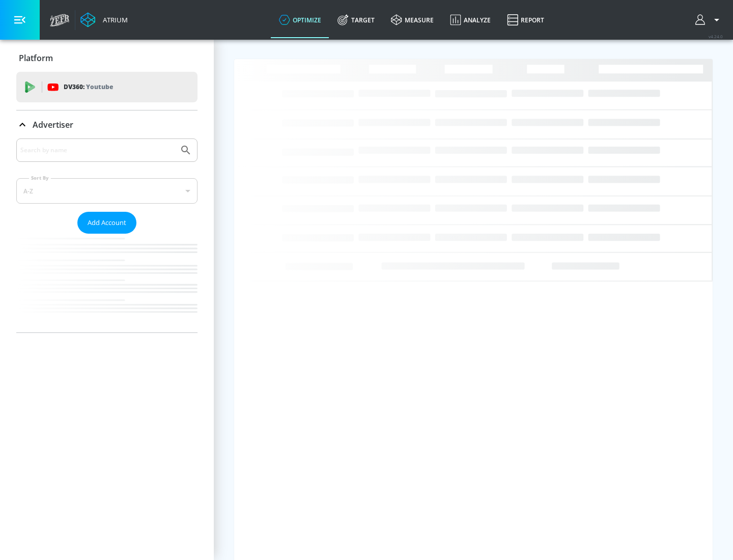 The image size is (733, 560). What do you see at coordinates (53, 125) in the screenshot?
I see `p: Advertiser` at bounding box center [53, 125].